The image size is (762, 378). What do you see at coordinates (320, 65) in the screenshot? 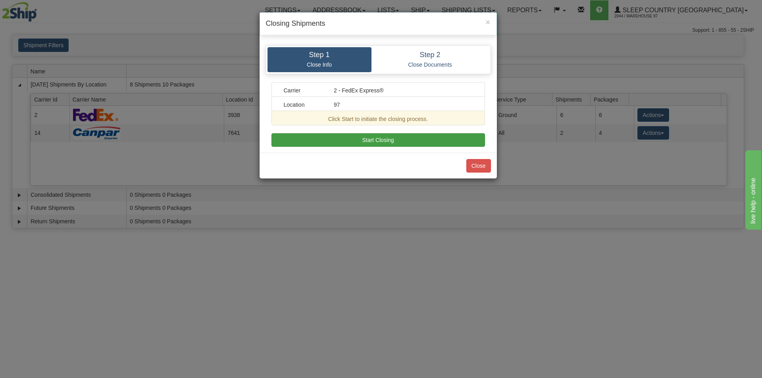
I see `p: Close Info` at bounding box center [320, 65].